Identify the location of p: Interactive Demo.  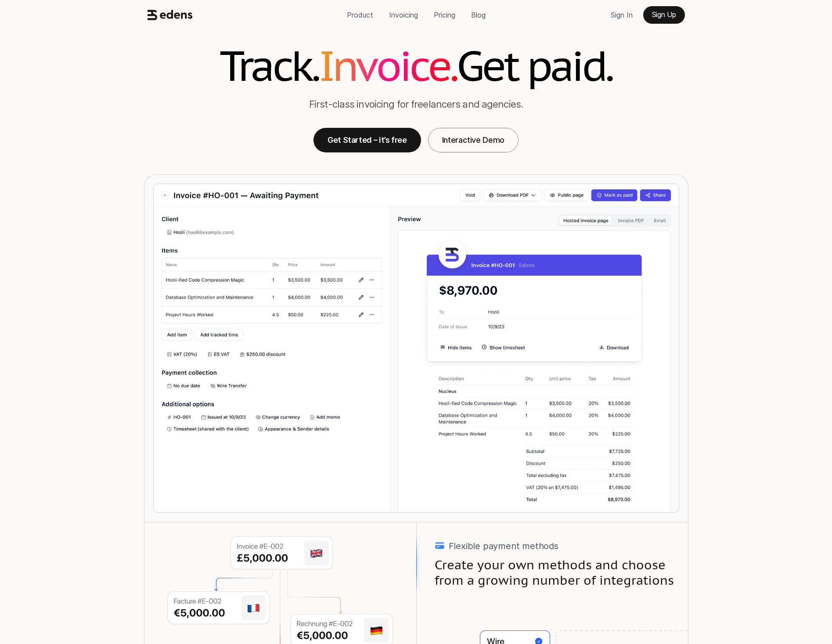
(473, 140).